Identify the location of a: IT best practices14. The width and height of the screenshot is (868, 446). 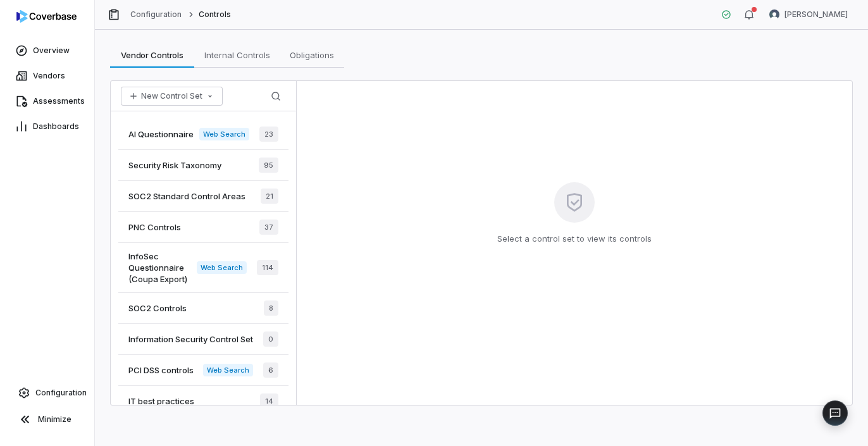
(203, 401).